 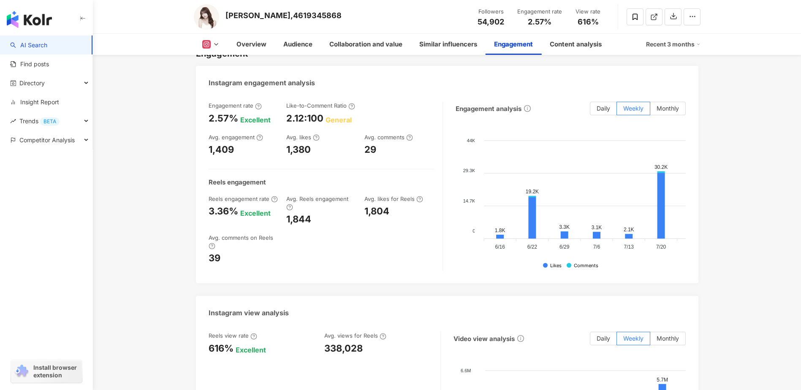 What do you see at coordinates (56, 371) in the screenshot?
I see `span: Install browser extension` at bounding box center [56, 371].